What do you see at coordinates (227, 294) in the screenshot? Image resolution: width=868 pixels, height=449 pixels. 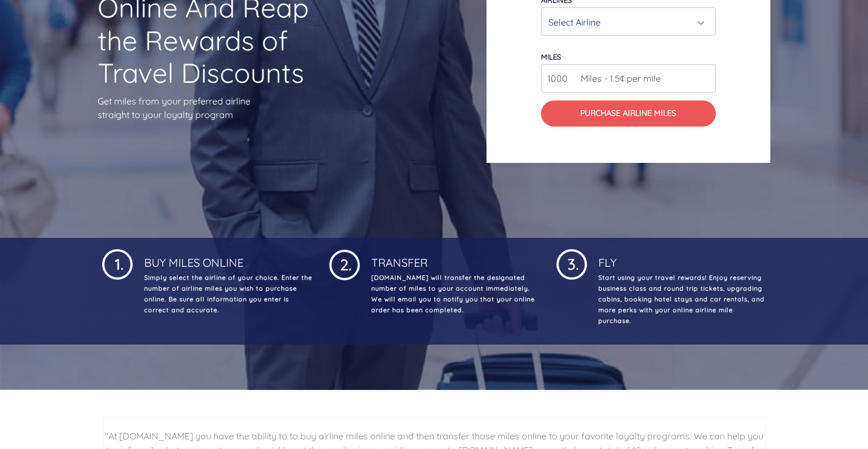 I see `p: Simply select the airline of your choice. Enter the number of airline miles you wish to purchase ...` at bounding box center [227, 294].